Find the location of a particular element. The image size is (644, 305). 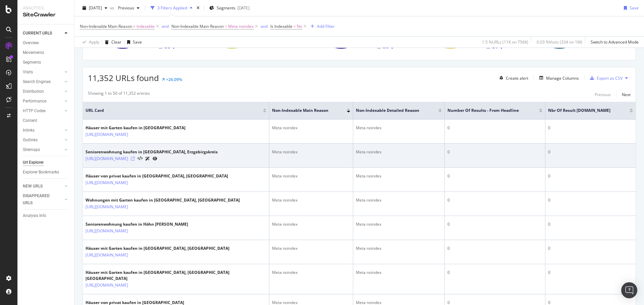

button: Manage Columns is located at coordinates (558, 78).